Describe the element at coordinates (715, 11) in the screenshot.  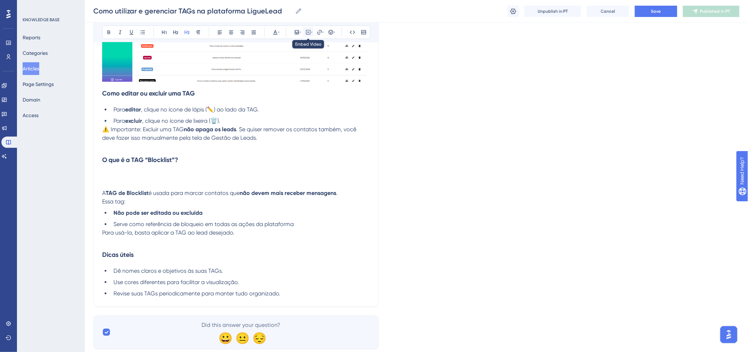
I see `span: Published in PT` at that location.